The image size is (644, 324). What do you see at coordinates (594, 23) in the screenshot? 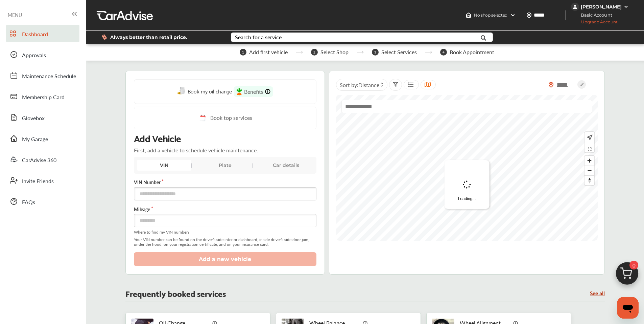
I see `span: Upgrade Account` at bounding box center [594, 23].